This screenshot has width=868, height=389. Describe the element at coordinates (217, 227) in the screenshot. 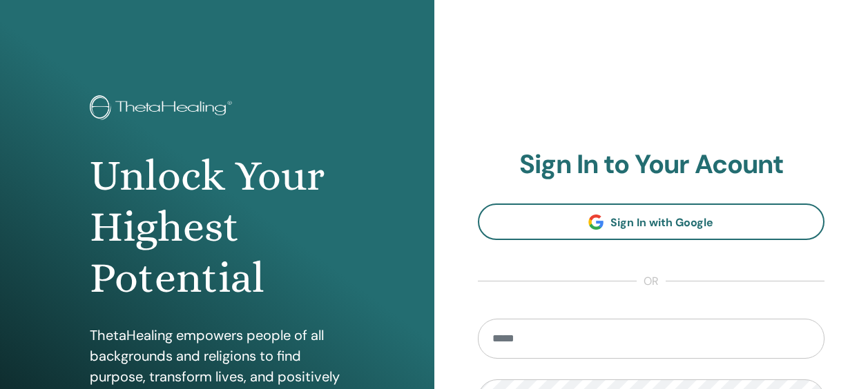

I see `h1: Unlock Your Highest Potential` at that location.